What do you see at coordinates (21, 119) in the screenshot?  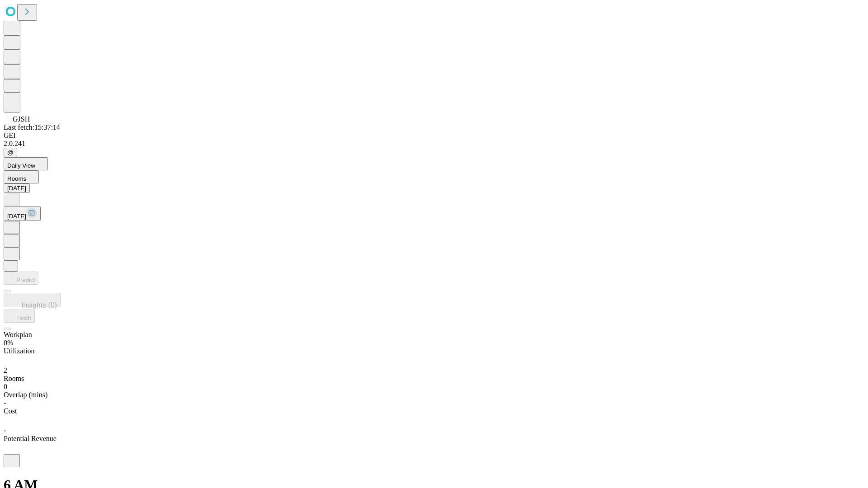 I see `span: GJSH` at bounding box center [21, 119].